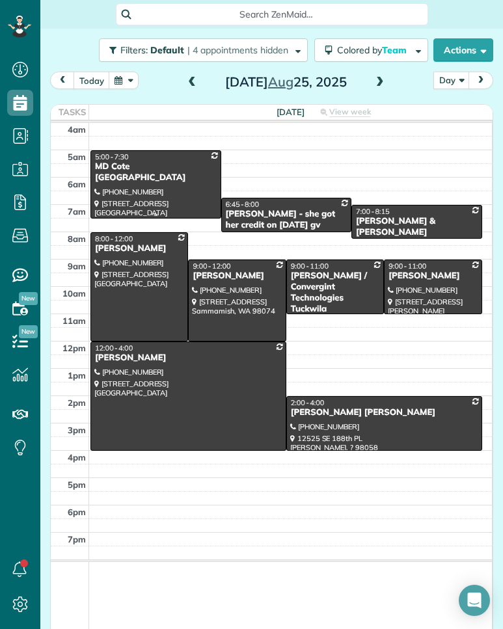 The image size is (503, 629). What do you see at coordinates (77, 129) in the screenshot?
I see `span: 4am` at bounding box center [77, 129].